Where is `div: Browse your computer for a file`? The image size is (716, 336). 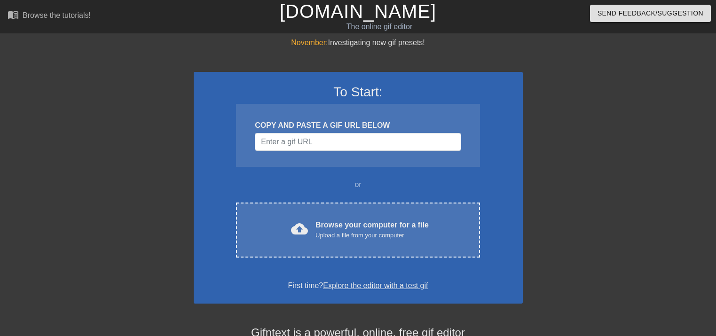 div: Browse your computer for a file is located at coordinates (372, 230).